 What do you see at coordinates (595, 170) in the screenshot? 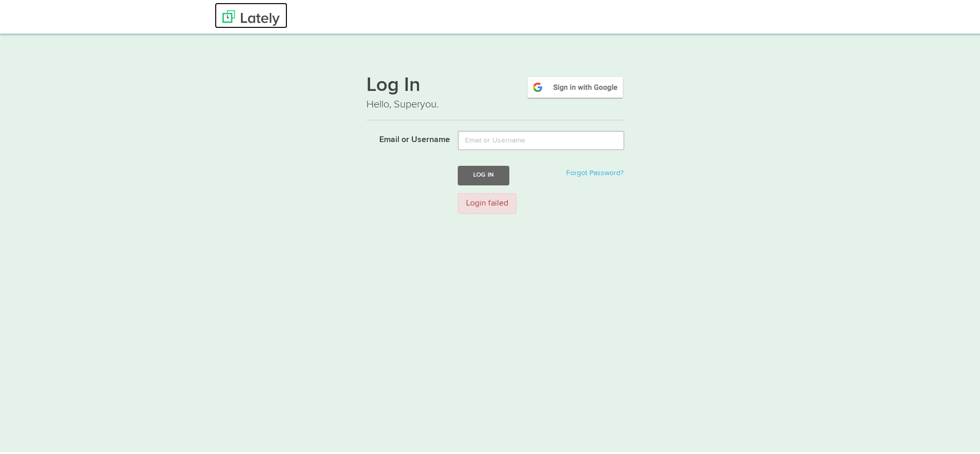
I see `a: Forgot Password?` at bounding box center [595, 170].